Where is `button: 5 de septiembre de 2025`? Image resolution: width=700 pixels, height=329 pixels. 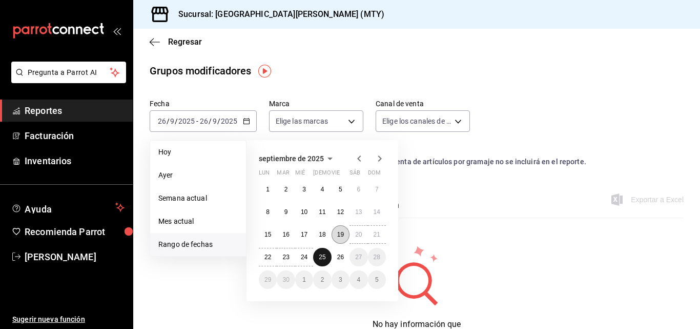
button: 5 de septiembre de 2025 is located at coordinates (340, 189).